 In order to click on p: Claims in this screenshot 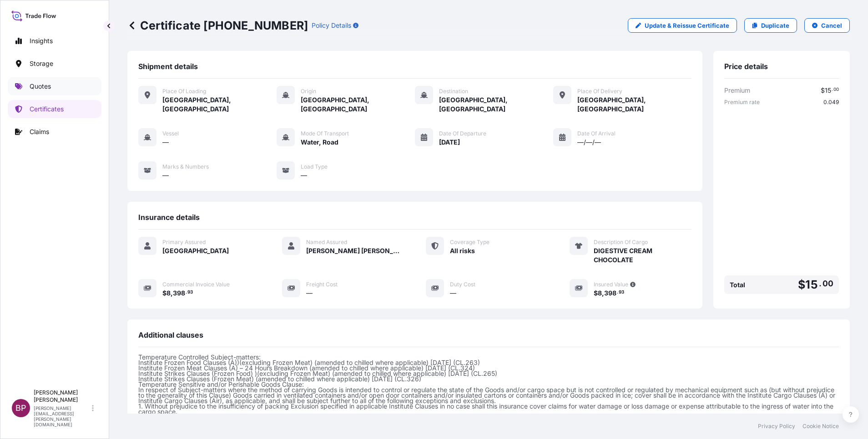, I will do `click(40, 132)`.